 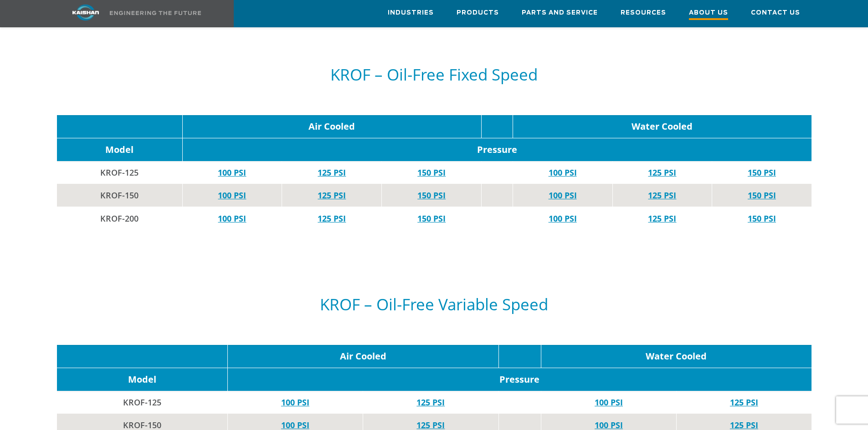 What do you see at coordinates (708, 13) in the screenshot?
I see `a: About Us` at bounding box center [708, 13].